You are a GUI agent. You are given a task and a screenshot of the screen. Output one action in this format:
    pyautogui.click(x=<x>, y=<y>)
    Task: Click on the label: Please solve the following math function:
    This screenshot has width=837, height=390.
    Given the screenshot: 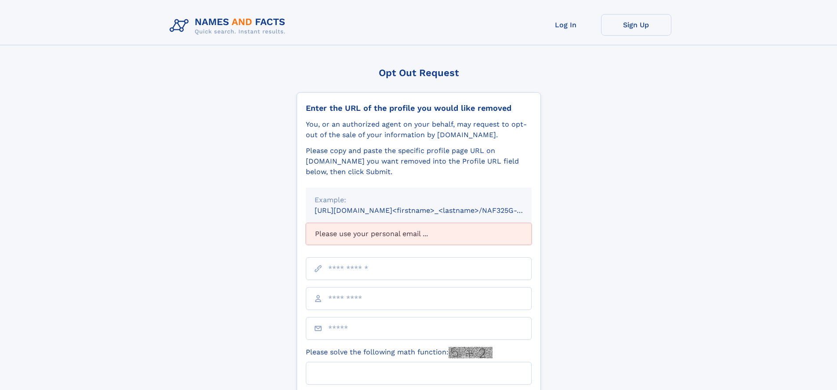 What is the action you would take?
    pyautogui.click(x=399, y=352)
    